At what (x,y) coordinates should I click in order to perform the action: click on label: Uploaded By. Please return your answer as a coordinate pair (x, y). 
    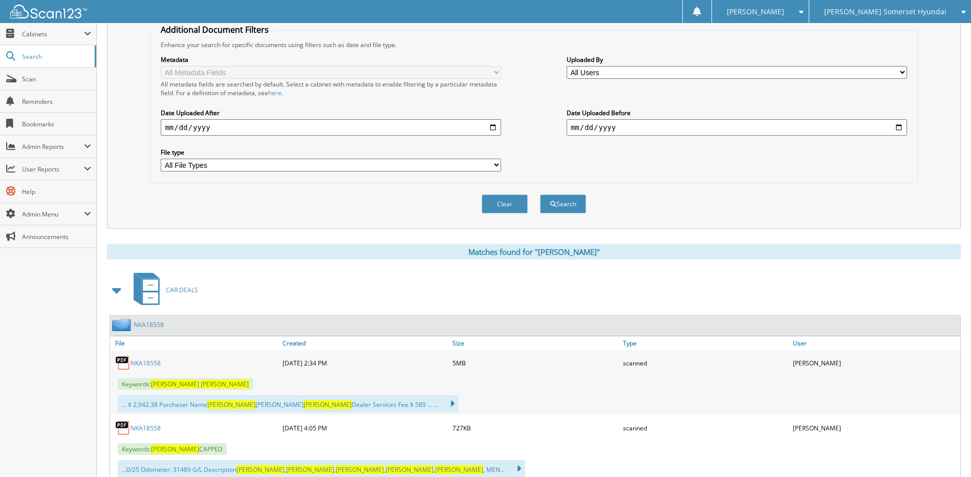
    Looking at the image, I should click on (737, 59).